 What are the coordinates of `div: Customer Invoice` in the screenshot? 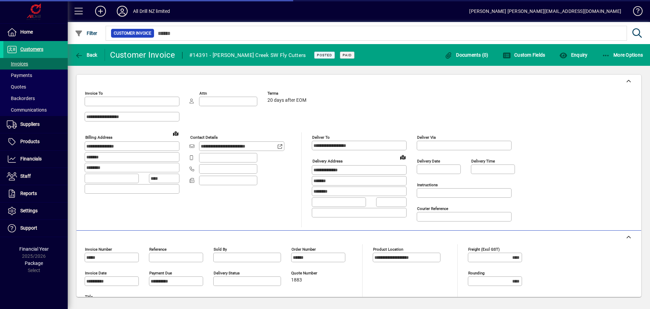 It's located at (143, 55).